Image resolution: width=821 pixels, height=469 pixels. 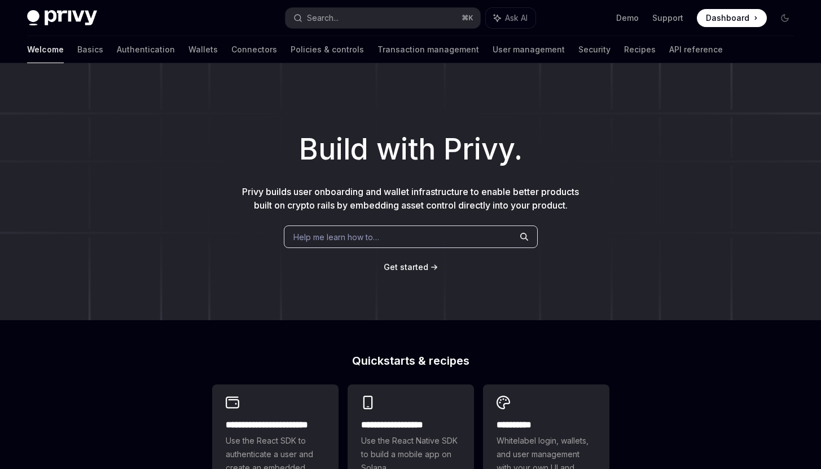 What do you see at coordinates (146, 50) in the screenshot?
I see `a: Authentication` at bounding box center [146, 50].